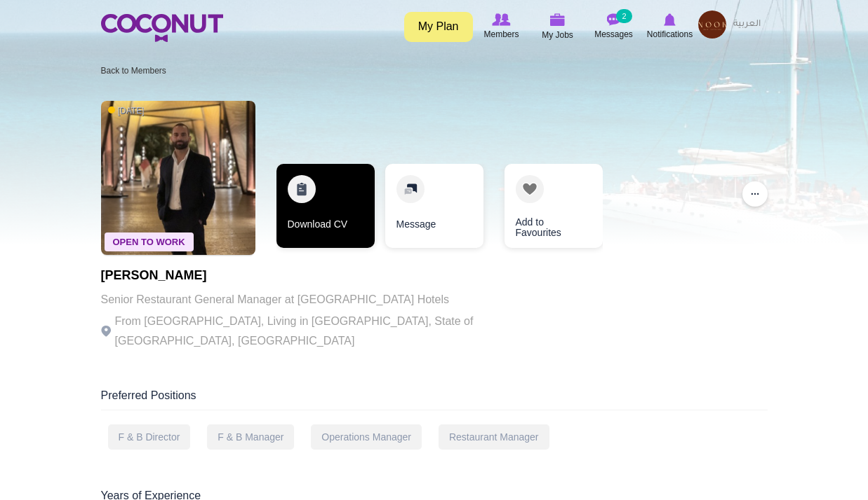 Image resolution: width=868 pixels, height=500 pixels. Describe the element at coordinates (670, 26) in the screenshot. I see `a: Notifications Notifications` at that location.